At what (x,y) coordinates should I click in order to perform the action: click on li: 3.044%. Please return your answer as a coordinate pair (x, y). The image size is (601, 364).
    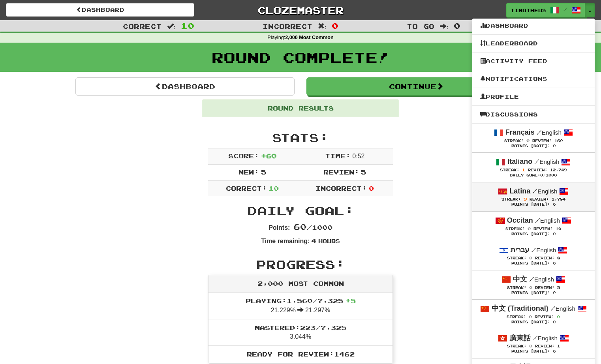
    Looking at the image, I should click on (300, 332).